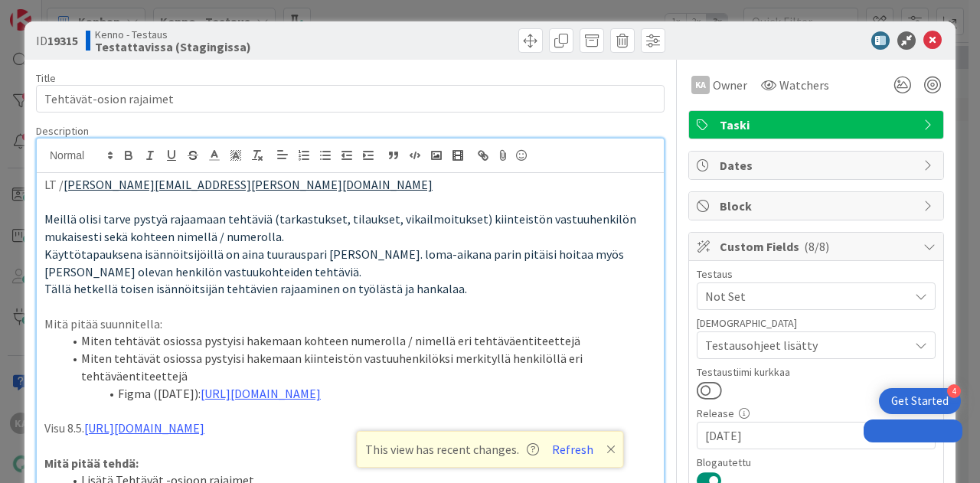  I want to click on p: Visu 8.5., so click(350, 428).